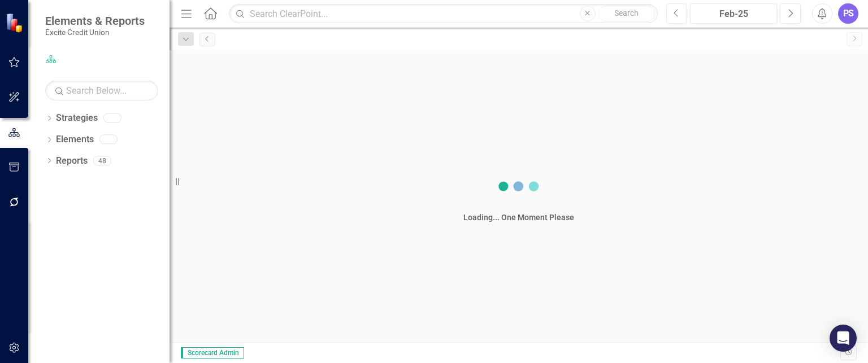  Describe the element at coordinates (734, 15) in the screenshot. I see `div: Feb-25` at that location.